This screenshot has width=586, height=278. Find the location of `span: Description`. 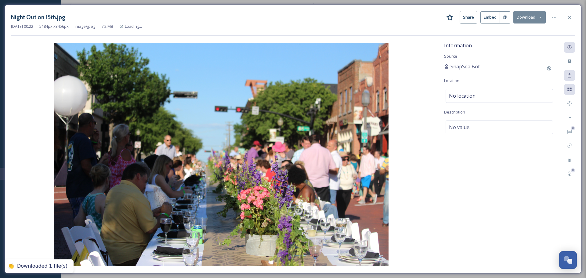

span: Description is located at coordinates (455, 112).